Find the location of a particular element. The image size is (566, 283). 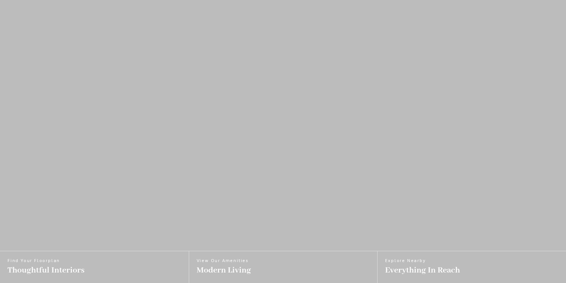

span: Thoughtful Interiors is located at coordinates (46, 271).